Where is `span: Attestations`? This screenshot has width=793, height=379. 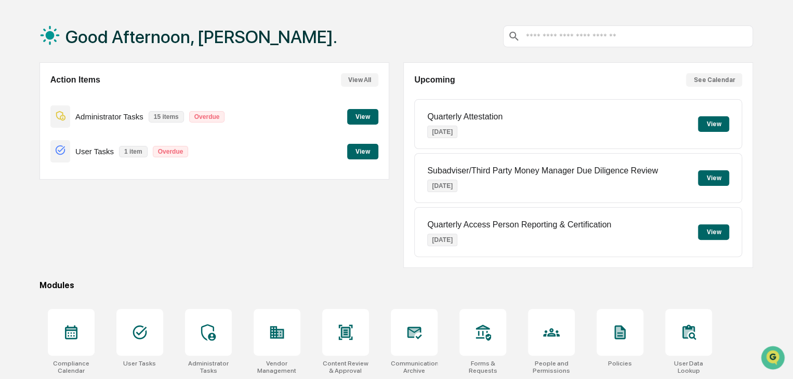
span: Attestations is located at coordinates (107, 136).